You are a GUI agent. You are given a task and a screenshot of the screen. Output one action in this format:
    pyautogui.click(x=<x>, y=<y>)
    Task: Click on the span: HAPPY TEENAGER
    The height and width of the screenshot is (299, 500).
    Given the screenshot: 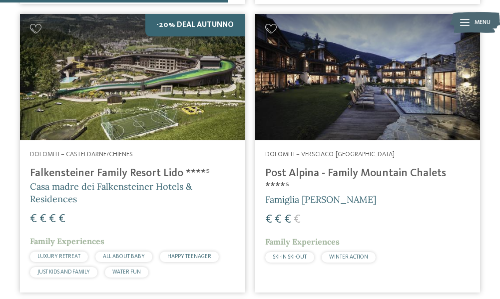 What is the action you would take?
    pyautogui.click(x=189, y=257)
    